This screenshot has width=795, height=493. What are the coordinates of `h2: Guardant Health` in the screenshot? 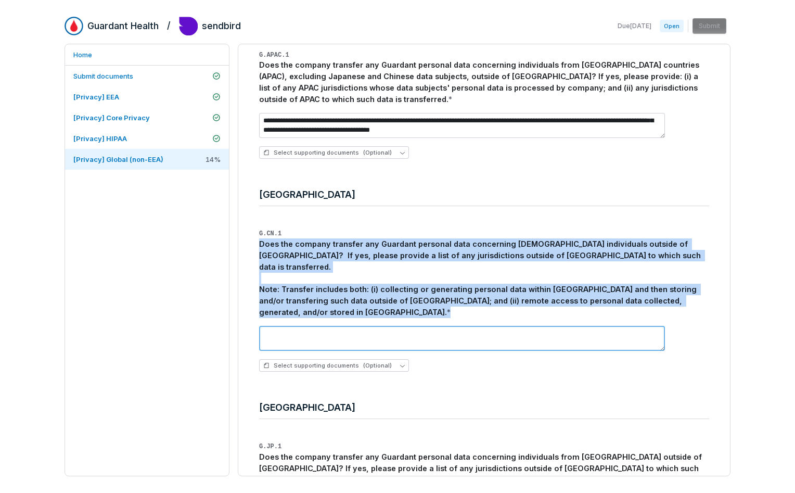 It's located at (123, 26).